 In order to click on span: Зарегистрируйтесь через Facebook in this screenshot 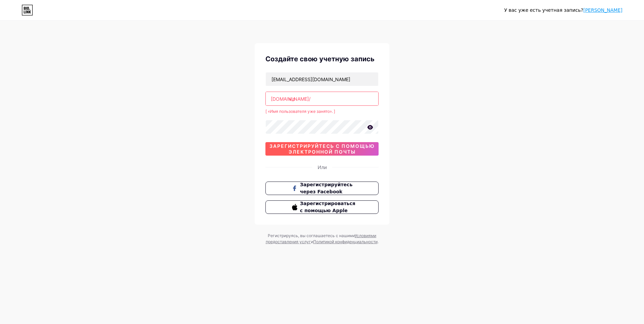, I will do `click(326, 188)`.